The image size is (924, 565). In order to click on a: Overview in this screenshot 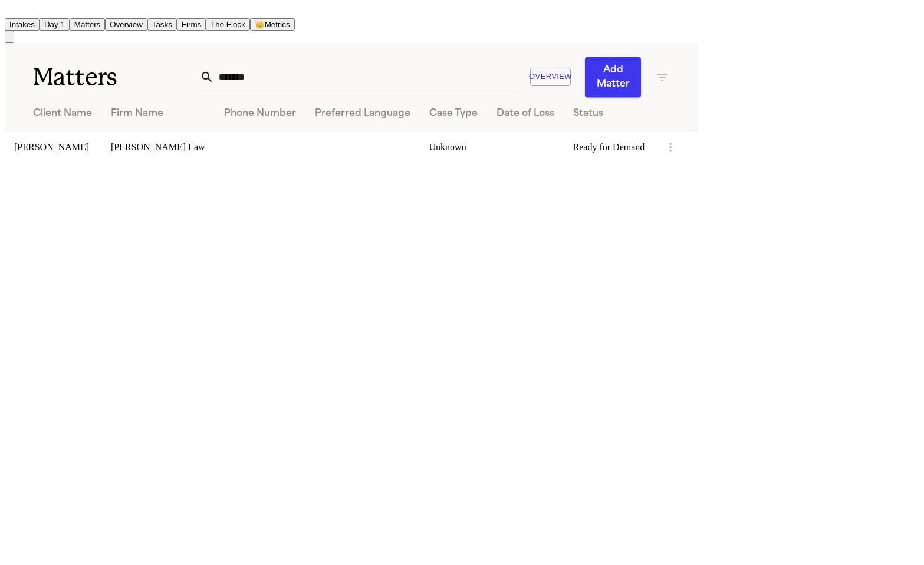, I will do `click(126, 24)`.